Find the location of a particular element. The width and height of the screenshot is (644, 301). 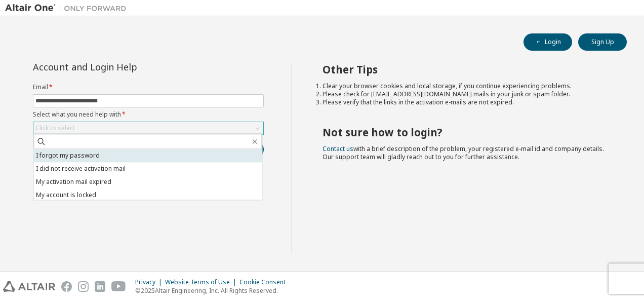

button: Login is located at coordinates (548, 42).